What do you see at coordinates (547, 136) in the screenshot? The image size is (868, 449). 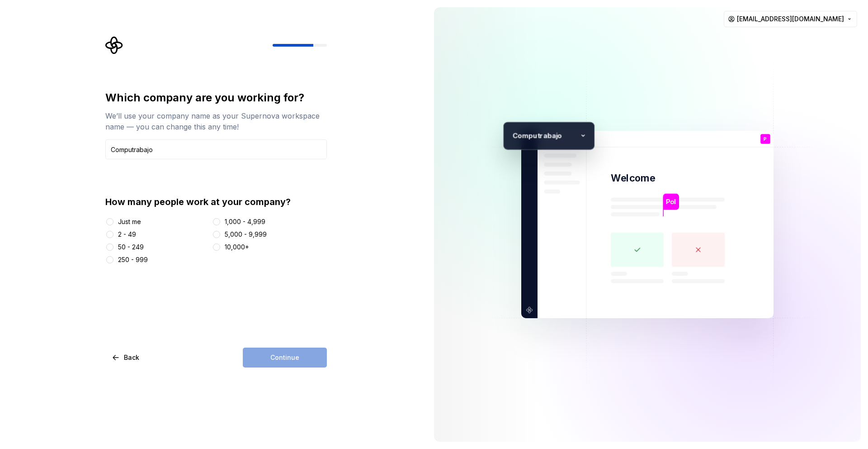 I see `p: omputrabajo` at bounding box center [547, 136].